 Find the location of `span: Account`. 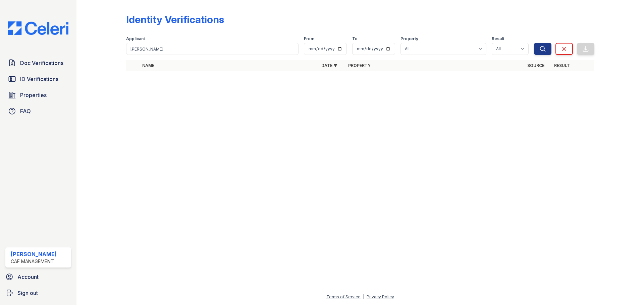

span: Account is located at coordinates (28, 277).